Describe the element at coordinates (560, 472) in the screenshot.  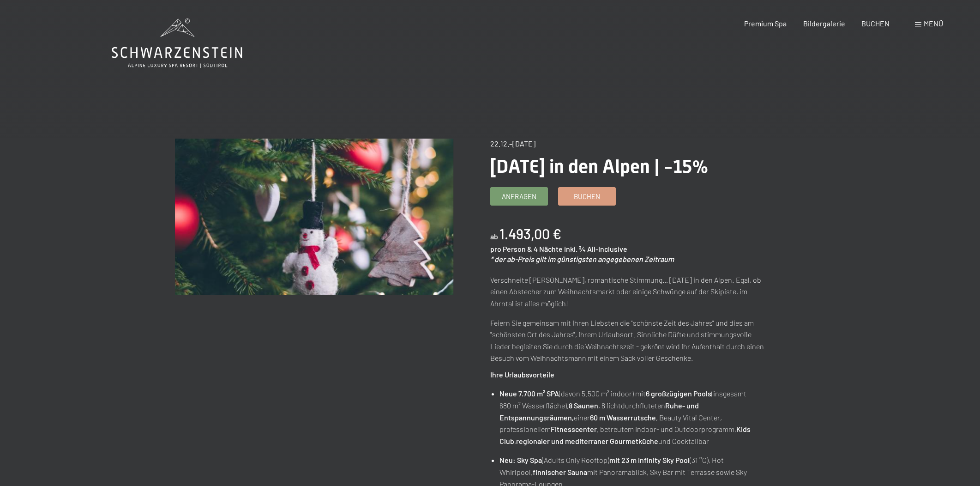
I see `strong: finnischer Sauna` at that location.